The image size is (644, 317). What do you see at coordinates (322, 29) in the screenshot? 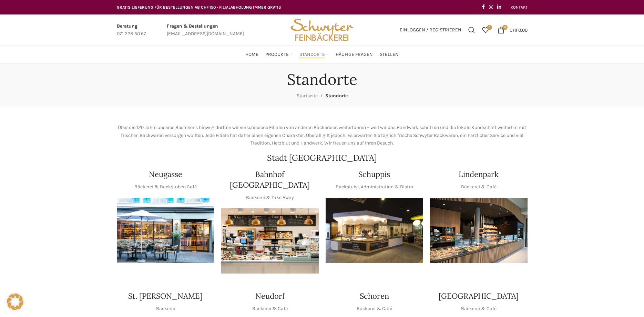
I see `a: Site logo` at bounding box center [322, 29].